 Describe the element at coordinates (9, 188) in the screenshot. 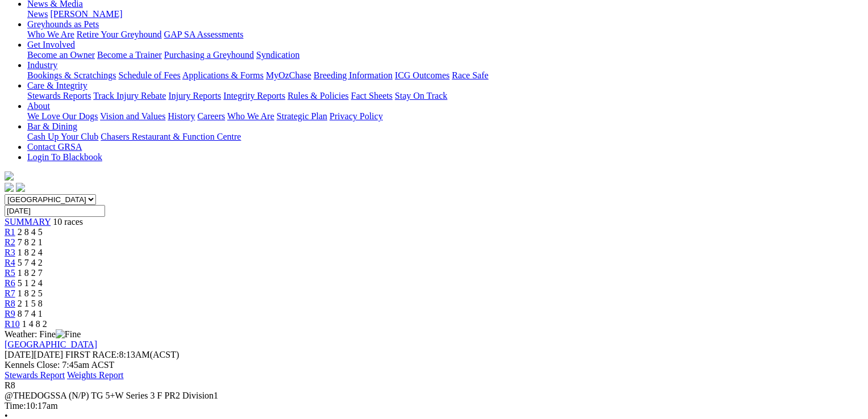

I see `img: facebook.svg` at that location.